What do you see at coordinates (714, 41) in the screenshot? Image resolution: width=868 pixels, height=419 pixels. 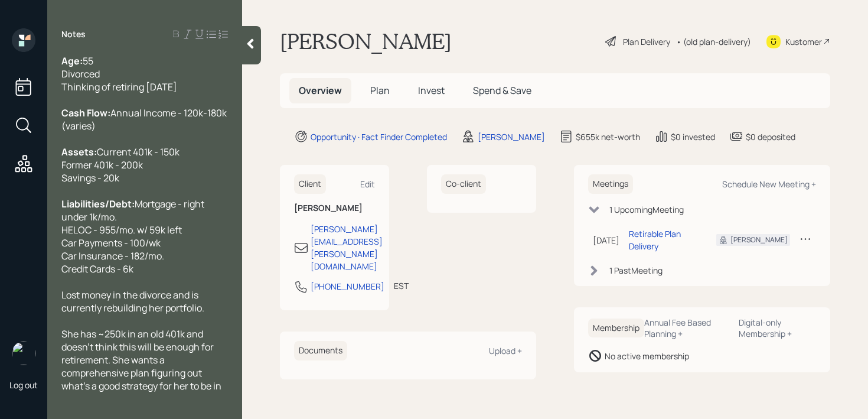 I see `div: • (old plan-delivery)` at bounding box center [714, 41].